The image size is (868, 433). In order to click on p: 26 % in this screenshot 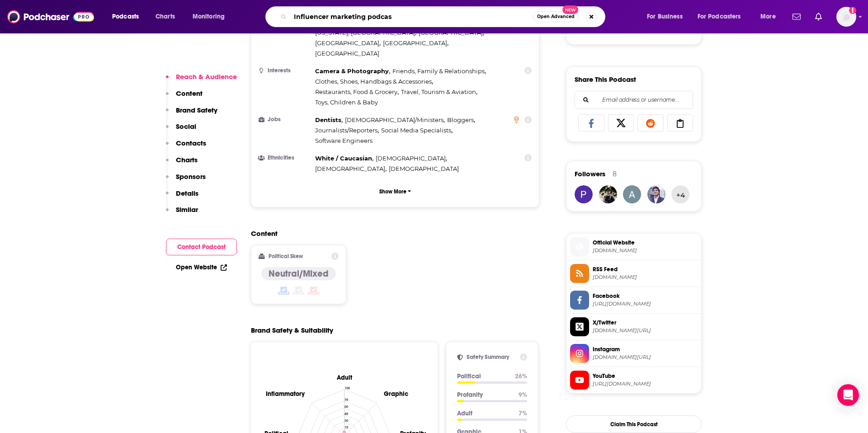, I will do `click(521, 376)`.